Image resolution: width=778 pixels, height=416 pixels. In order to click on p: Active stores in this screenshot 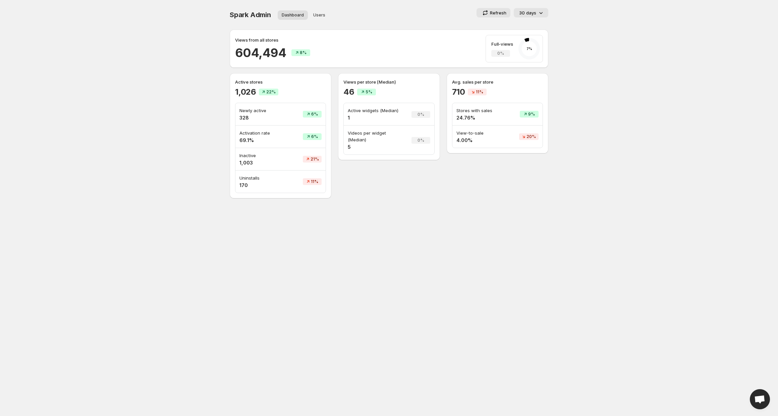, I will do `click(280, 82)`.